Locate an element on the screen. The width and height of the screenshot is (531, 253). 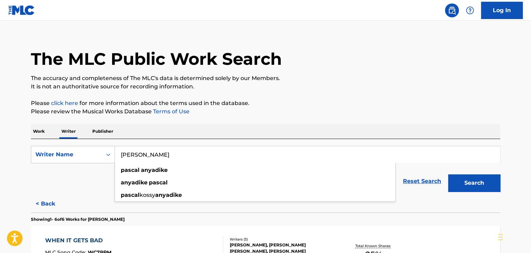
span: kossy is located at coordinates (147, 195).